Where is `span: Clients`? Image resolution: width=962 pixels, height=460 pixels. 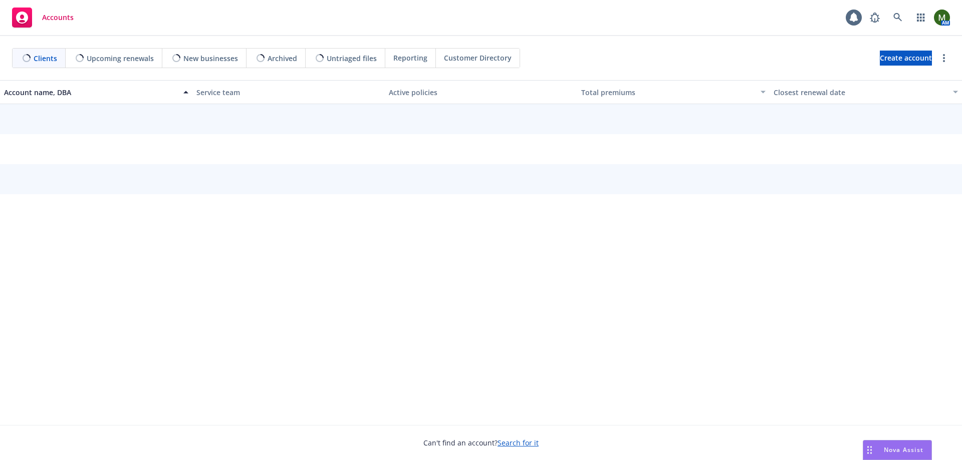
span: Clients is located at coordinates (45, 58).